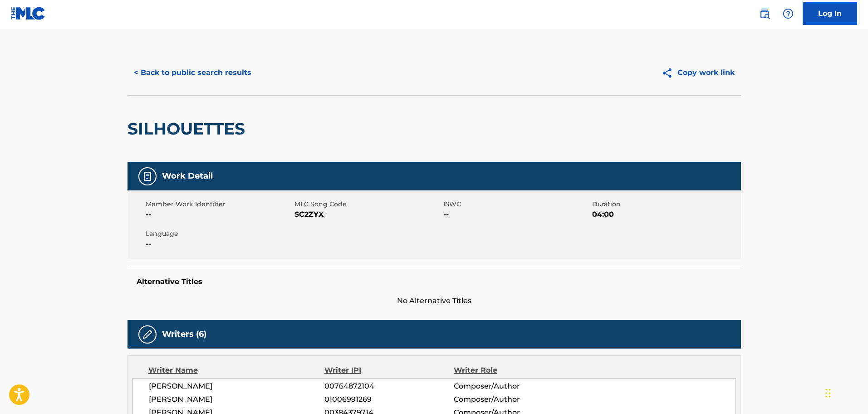 The width and height of the screenshot is (868, 414). I want to click on h2: SILHOUETTES, so click(188, 129).